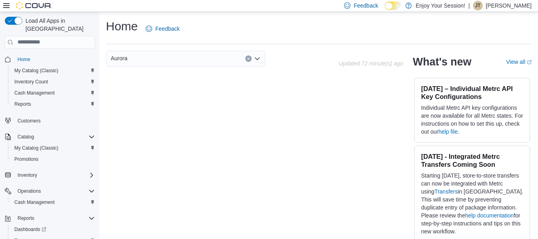 The height and width of the screenshot is (239, 538). What do you see at coordinates (50, 120) in the screenshot?
I see `button: Customers` at bounding box center [50, 120].